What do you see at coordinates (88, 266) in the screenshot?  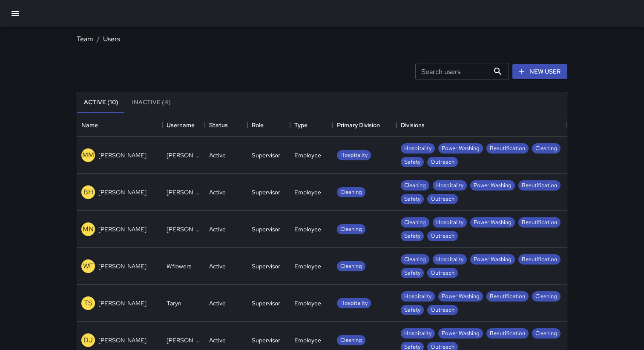 I see `p: WF` at bounding box center [88, 266].